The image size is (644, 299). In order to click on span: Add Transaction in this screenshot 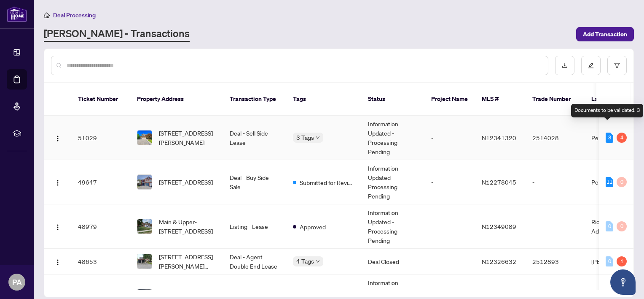, I will do `click(605, 34)`.